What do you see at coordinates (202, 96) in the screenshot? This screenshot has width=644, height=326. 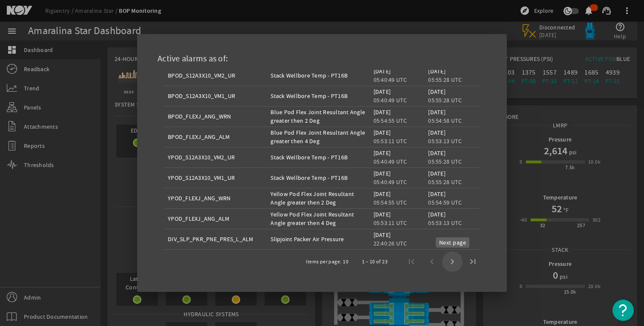 I see `div: BPOD_S12A3X10_VM1_UR` at bounding box center [202, 96].